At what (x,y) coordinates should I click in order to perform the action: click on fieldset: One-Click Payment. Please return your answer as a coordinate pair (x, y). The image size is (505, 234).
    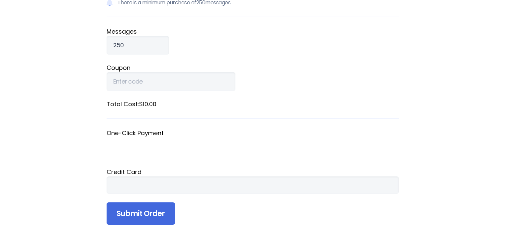
    Looking at the image, I should click on (253, 144).